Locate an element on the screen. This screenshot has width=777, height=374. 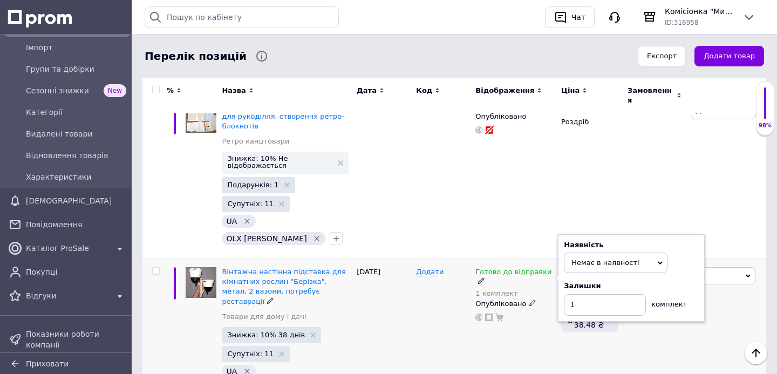
span: Знижка: 10% Не відображається is located at coordinates (280, 162).